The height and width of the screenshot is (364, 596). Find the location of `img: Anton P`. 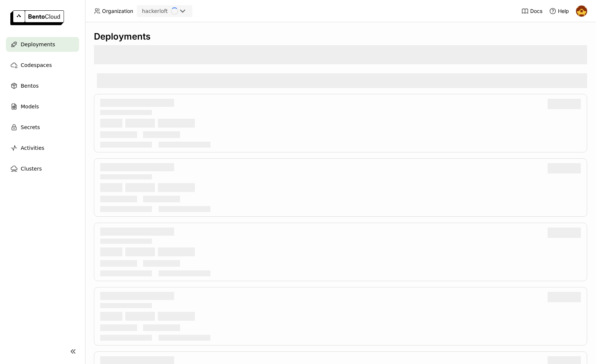

img: Anton P is located at coordinates (582, 11).